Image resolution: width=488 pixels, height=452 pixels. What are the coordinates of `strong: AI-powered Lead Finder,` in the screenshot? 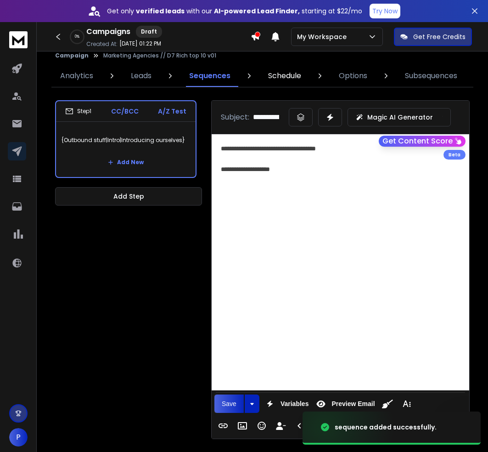 It's located at (257, 11).